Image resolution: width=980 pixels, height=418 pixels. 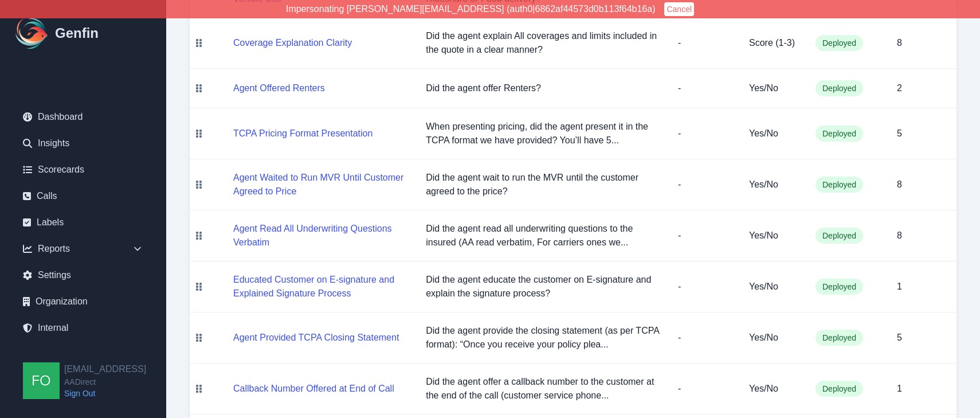 I want to click on h5: Score, so click(x=773, y=43).